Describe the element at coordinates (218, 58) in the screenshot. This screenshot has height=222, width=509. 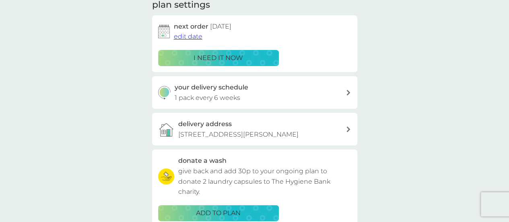
I see `p: i need it now` at that location.